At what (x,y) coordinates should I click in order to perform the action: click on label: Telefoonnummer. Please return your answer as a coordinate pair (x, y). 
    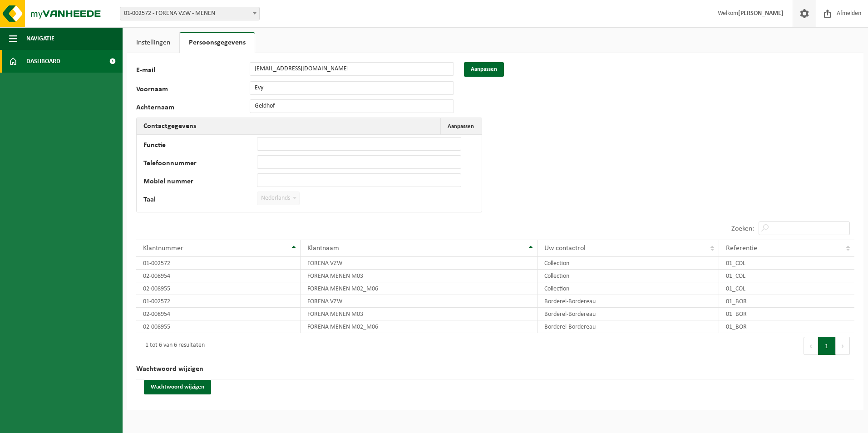
    Looking at the image, I should click on (200, 164).